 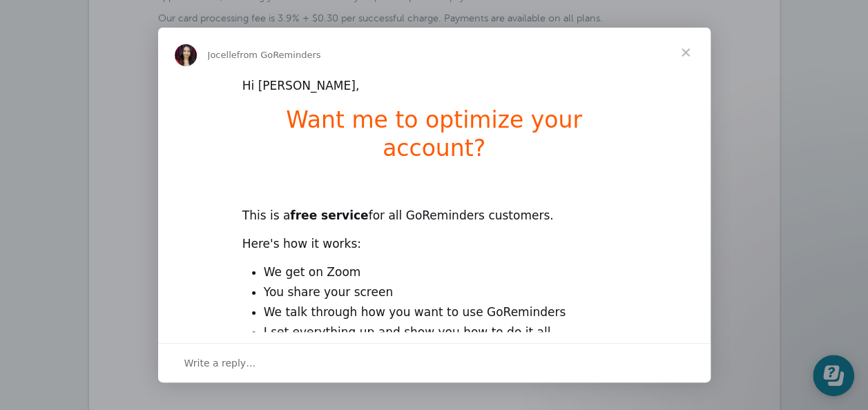 I want to click on span: Close, so click(x=686, y=52).